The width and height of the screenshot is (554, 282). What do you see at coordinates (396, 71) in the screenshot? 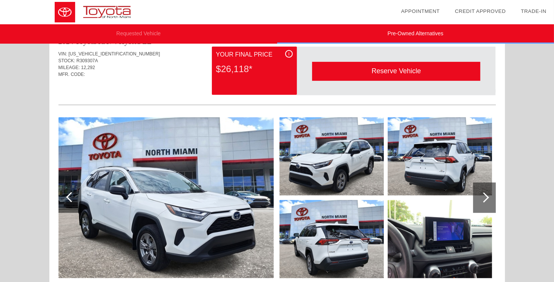
I see `div: Reserve Vehicle` at bounding box center [396, 71].